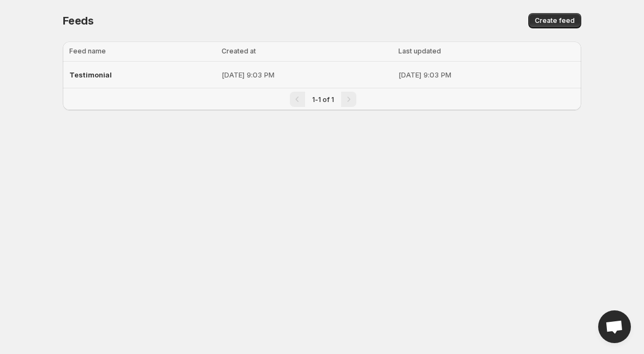 The width and height of the screenshot is (644, 354). Describe the element at coordinates (324, 99) in the screenshot. I see `span: 1-1 of 1` at that location.